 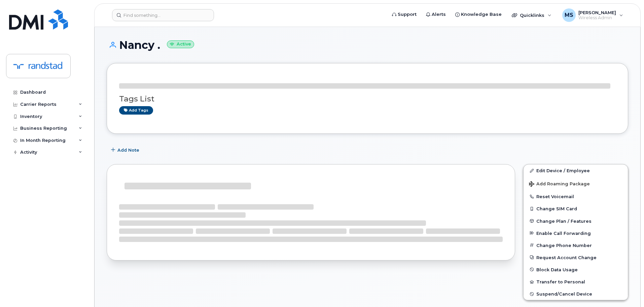 What do you see at coordinates (564, 233) in the screenshot?
I see `span: Enable Call Forwarding` at bounding box center [564, 233].